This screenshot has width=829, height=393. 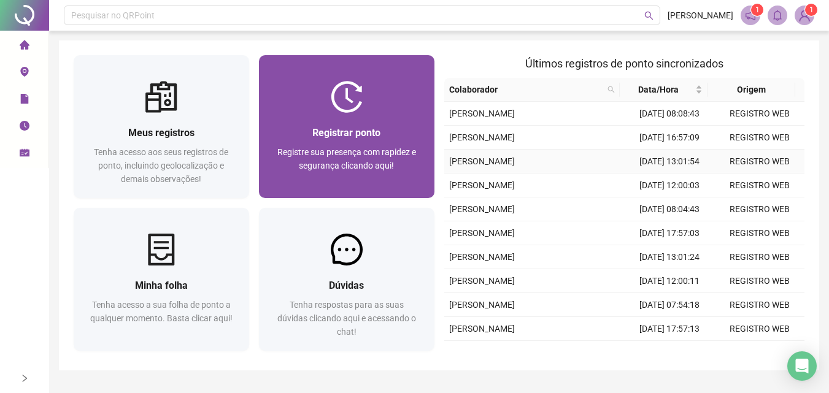 What do you see at coordinates (347, 319) in the screenshot?
I see `span: Tenha respostas para as suas dúvidas clicando aqui e acessando o chat!` at bounding box center [347, 319].